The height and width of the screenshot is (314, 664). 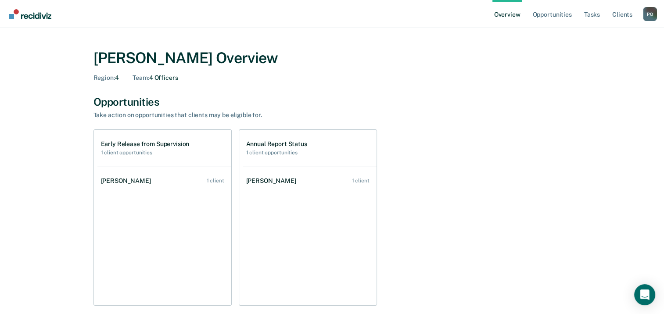 What do you see at coordinates (650, 14) in the screenshot?
I see `button: Profile dropdown button` at bounding box center [650, 14].